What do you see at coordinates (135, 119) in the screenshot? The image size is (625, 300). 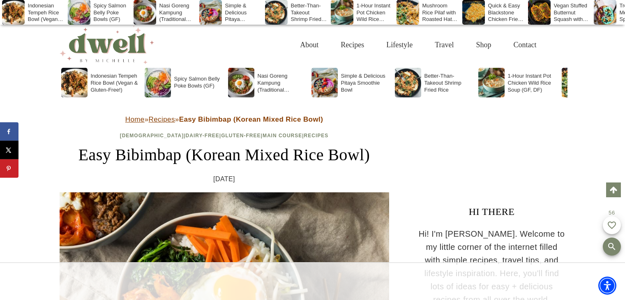 I see `a: Home` at bounding box center [135, 119].